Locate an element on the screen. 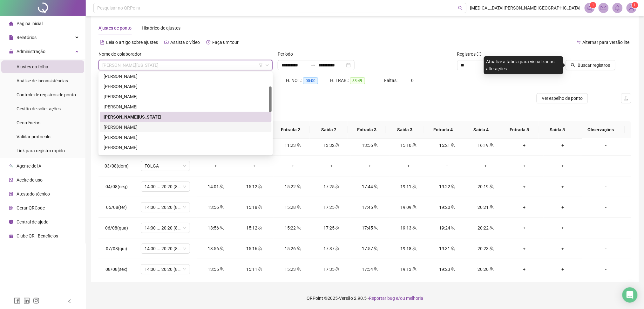  span: notification is located at coordinates (590, 8).